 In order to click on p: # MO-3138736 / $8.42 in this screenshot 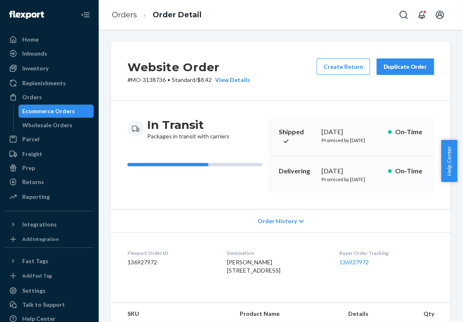, I will do `click(189, 80)`.